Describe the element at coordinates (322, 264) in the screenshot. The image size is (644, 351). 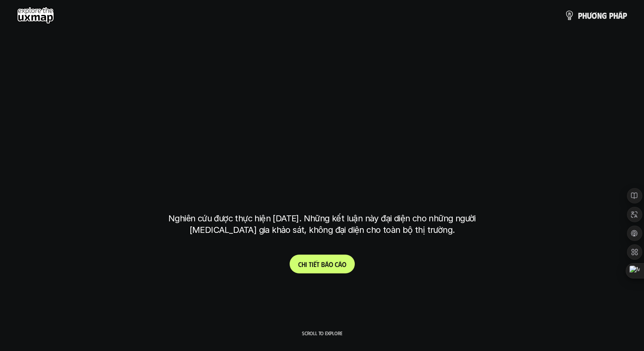
I see `a: Chitiếtbáocáo` at that location.